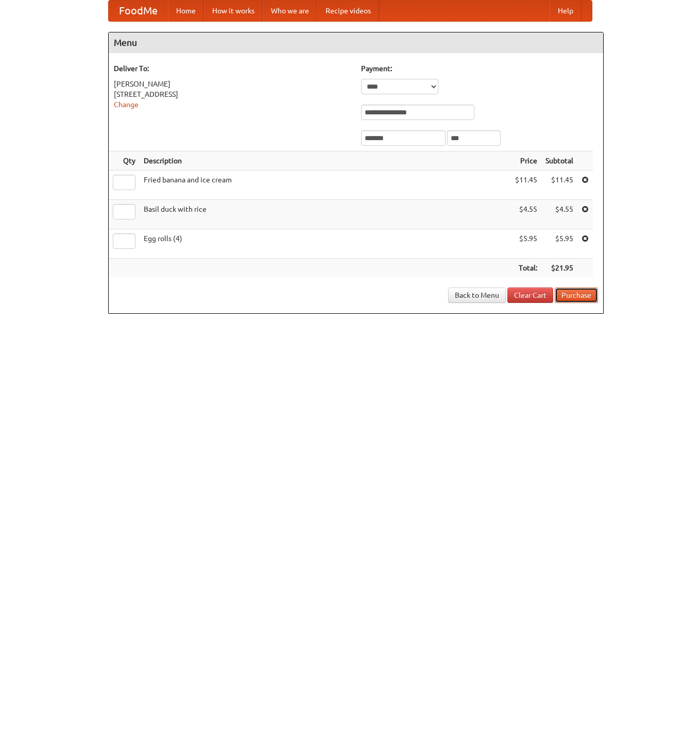  Describe the element at coordinates (356, 43) in the screenshot. I see `h4: Menu` at that location.